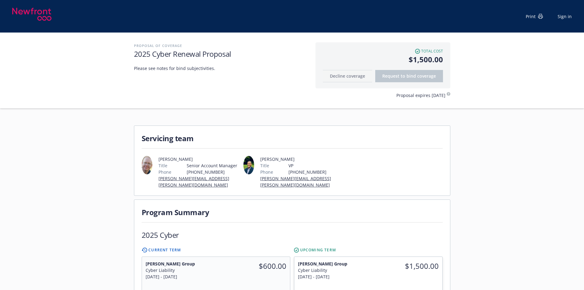  What do you see at coordinates (222, 45) in the screenshot?
I see `h2: Proposal of coverage` at bounding box center [222, 45].